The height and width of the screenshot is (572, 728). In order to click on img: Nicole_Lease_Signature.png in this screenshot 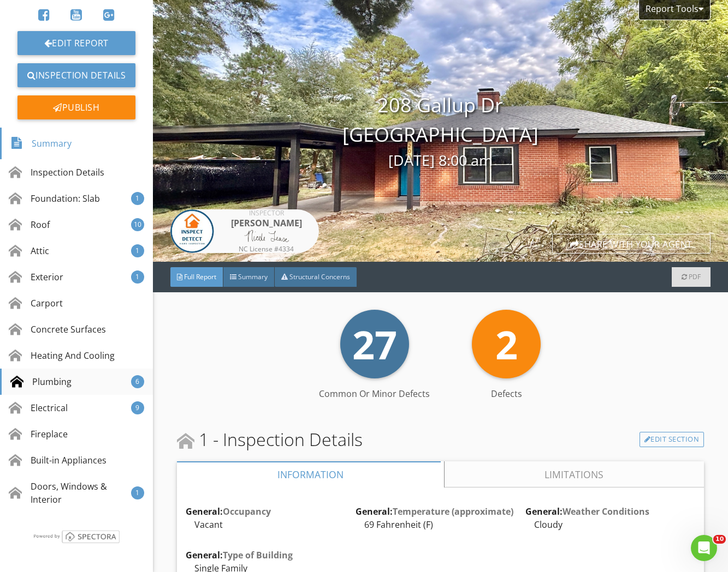, I will do `click(266, 236)`.